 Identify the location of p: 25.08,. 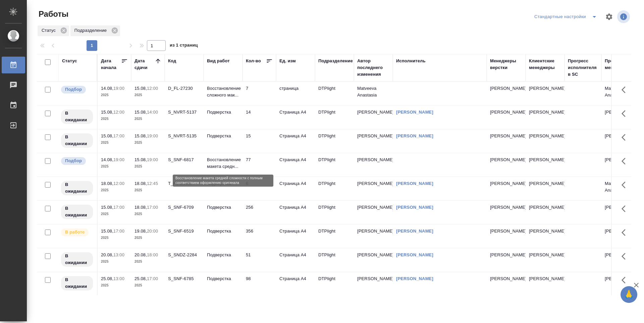
(107, 278).